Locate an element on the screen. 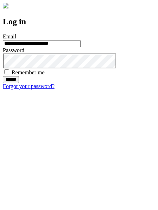  label: Remember me is located at coordinates (28, 72).